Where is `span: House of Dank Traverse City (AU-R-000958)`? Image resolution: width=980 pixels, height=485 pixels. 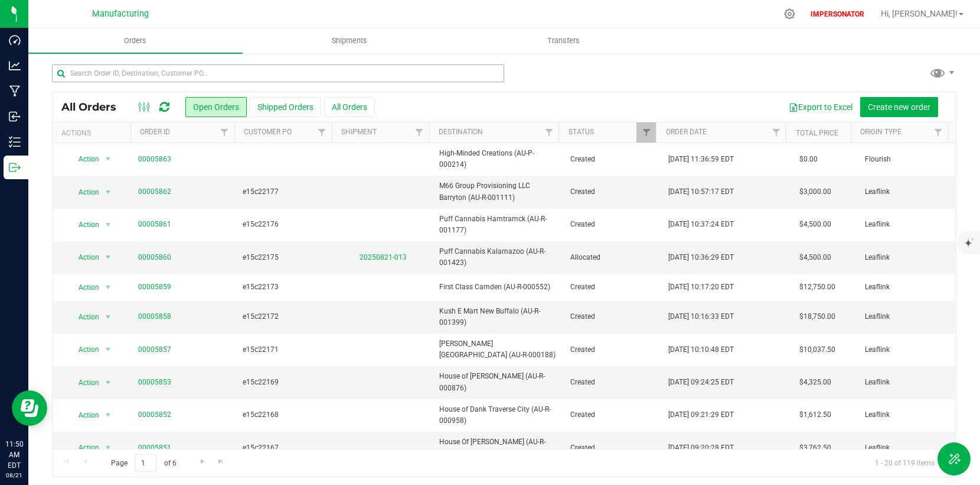 span: House of Dank Traverse City (AU-R-000958) is located at coordinates (498, 415).